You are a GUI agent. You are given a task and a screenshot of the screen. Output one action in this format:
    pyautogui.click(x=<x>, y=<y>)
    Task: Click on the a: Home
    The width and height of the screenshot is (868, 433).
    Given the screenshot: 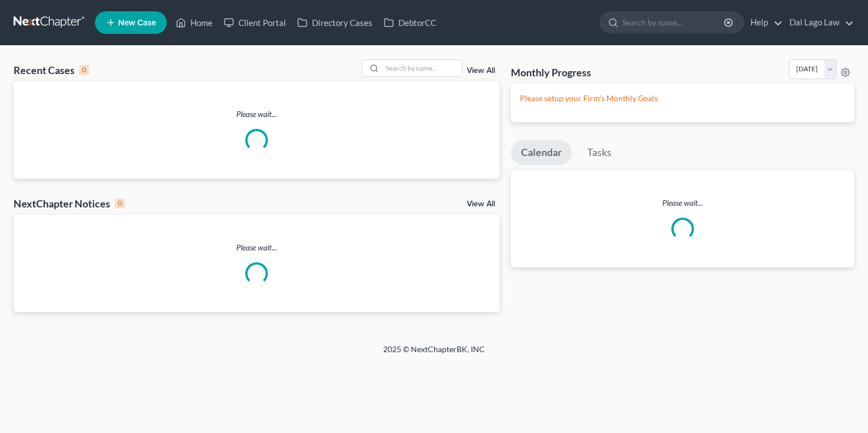 What is the action you would take?
    pyautogui.click(x=194, y=23)
    